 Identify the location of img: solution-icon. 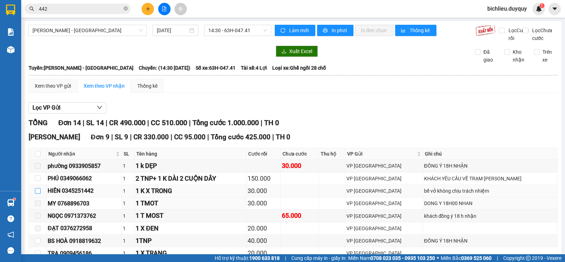
(11, 32).